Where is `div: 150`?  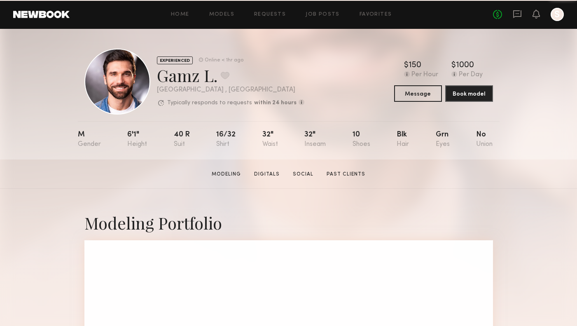
div: 150 is located at coordinates (415, 65).